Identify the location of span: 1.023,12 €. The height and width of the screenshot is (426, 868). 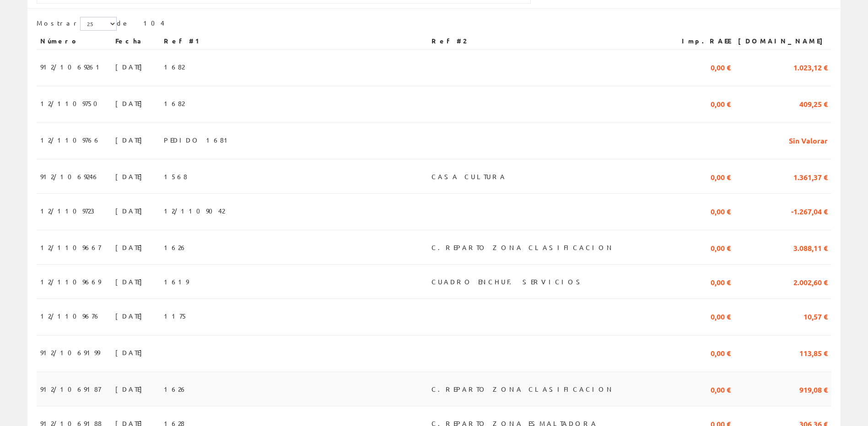
(811, 67).